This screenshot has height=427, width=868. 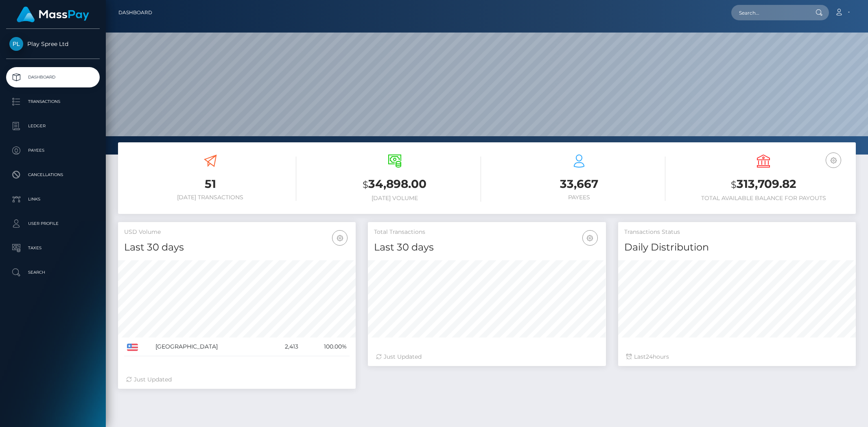 I want to click on div: Last hours, so click(x=737, y=357).